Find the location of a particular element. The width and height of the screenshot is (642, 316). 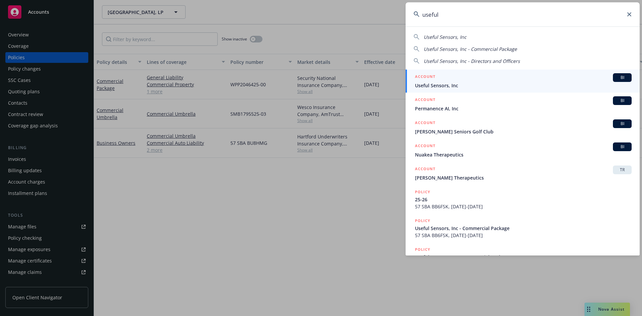

span: TR is located at coordinates (623, 170).